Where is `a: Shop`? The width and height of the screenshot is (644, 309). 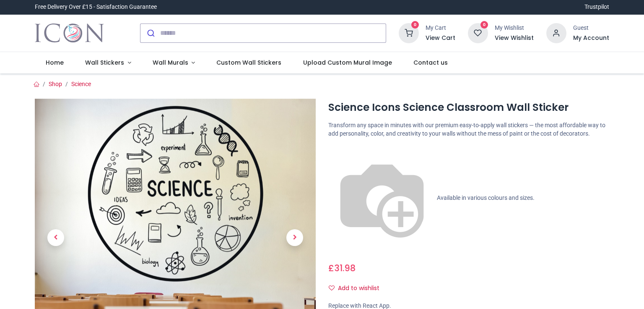 a: Shop is located at coordinates (56, 84).